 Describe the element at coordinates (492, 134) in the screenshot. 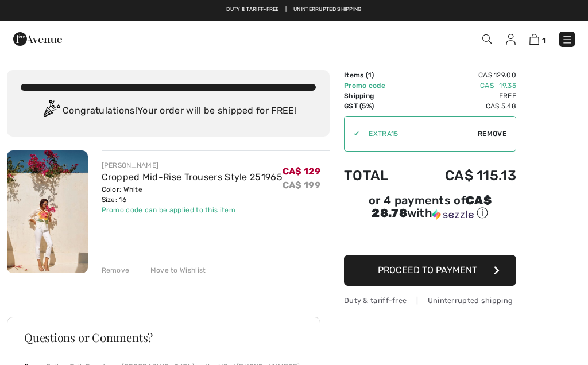

I see `span: Remove` at that location.